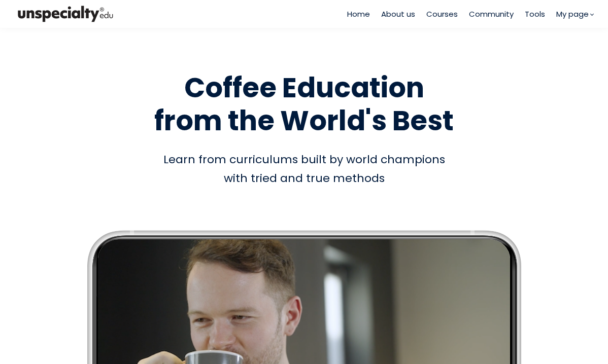  I want to click on span: Courses, so click(442, 13).